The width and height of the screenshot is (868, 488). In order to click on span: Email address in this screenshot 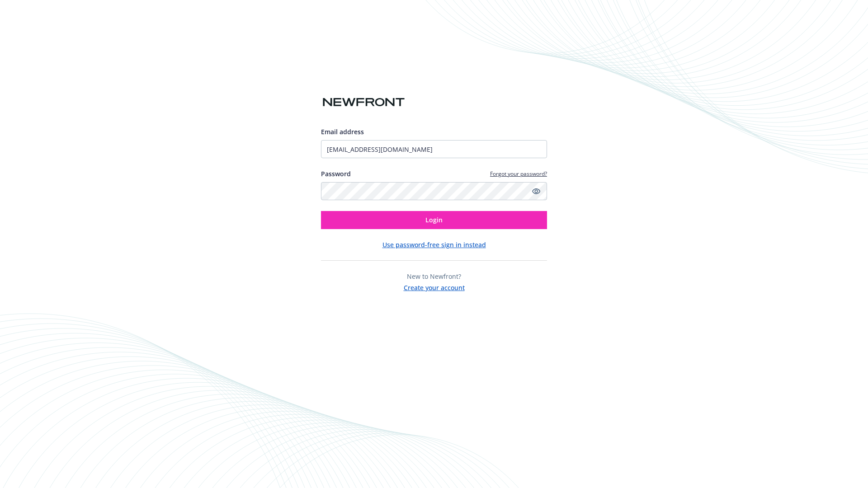, I will do `click(342, 132)`.